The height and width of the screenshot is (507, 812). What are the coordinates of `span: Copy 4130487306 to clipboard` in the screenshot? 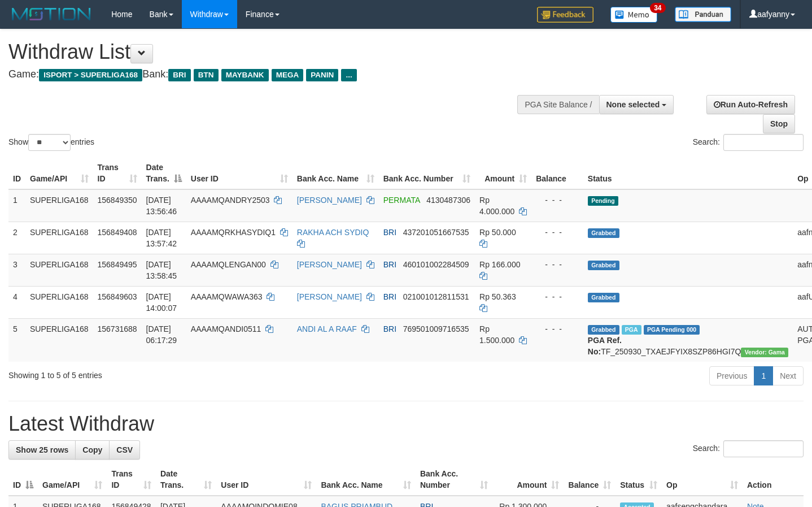 It's located at (448, 200).